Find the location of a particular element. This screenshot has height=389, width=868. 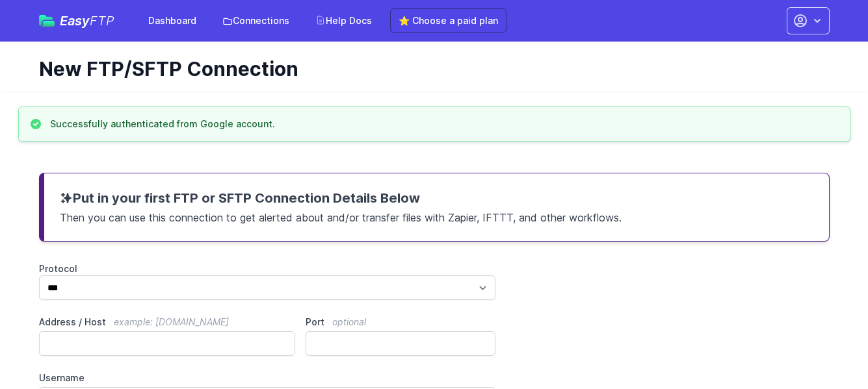

a: Connections is located at coordinates (256, 21).